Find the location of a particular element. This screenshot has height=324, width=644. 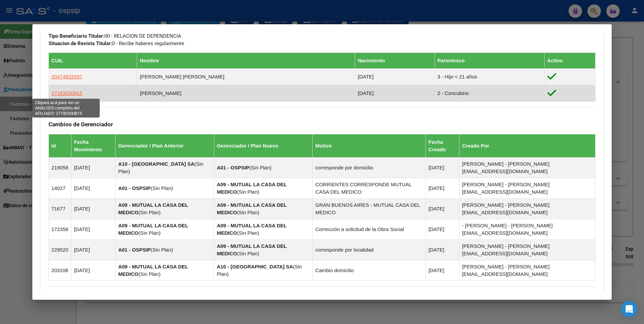

th: Gerenciador / Plan Anterior is located at coordinates (164, 146).